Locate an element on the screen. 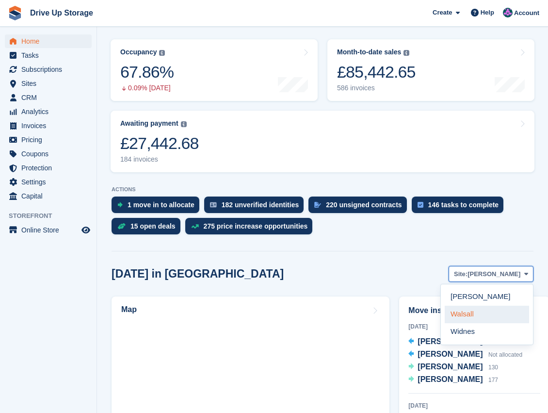  span: CRM is located at coordinates (50, 98).